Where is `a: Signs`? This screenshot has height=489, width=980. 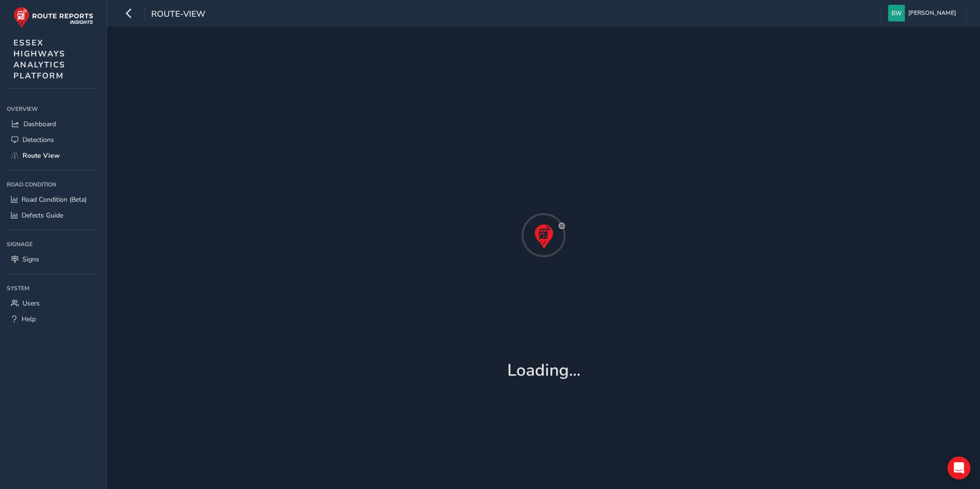
a: Signs is located at coordinates (53, 259).